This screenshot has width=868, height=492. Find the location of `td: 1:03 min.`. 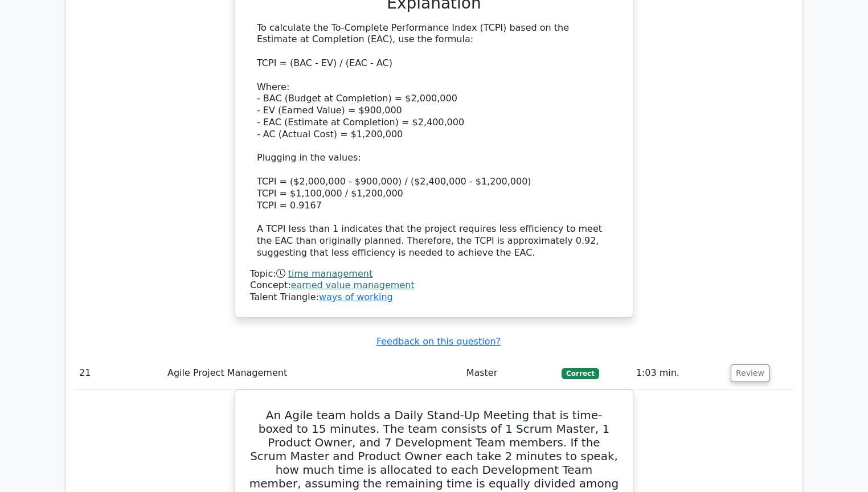

td: 1:03 min. is located at coordinates (679, 373).